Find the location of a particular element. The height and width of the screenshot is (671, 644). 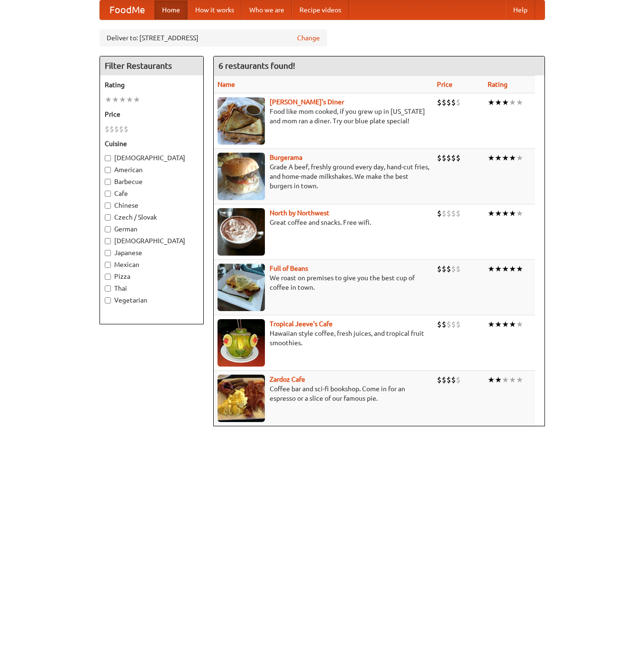

p: We roast on premises to give you the best cup of coffee in town. is located at coordinates (323, 282).